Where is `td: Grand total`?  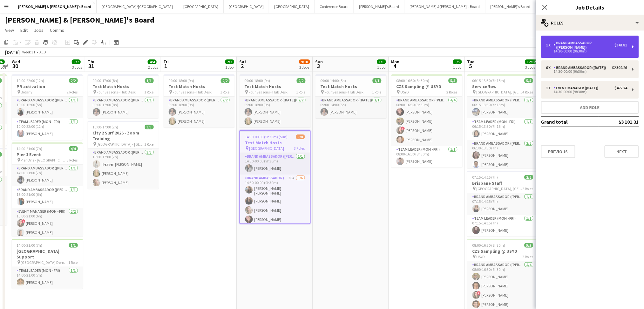
td: Grand total is located at coordinates (570, 122).